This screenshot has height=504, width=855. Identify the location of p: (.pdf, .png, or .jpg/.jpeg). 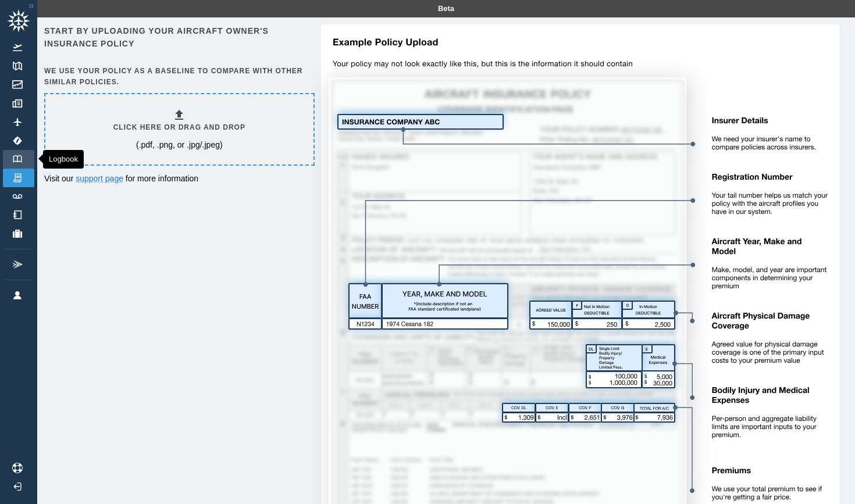
(179, 145).